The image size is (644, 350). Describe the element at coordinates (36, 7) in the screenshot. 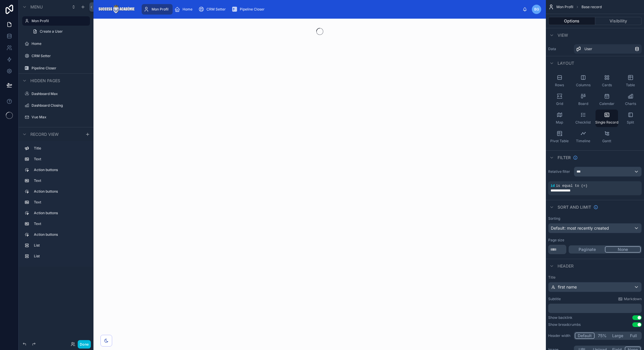

I see `span: Menu` at that location.